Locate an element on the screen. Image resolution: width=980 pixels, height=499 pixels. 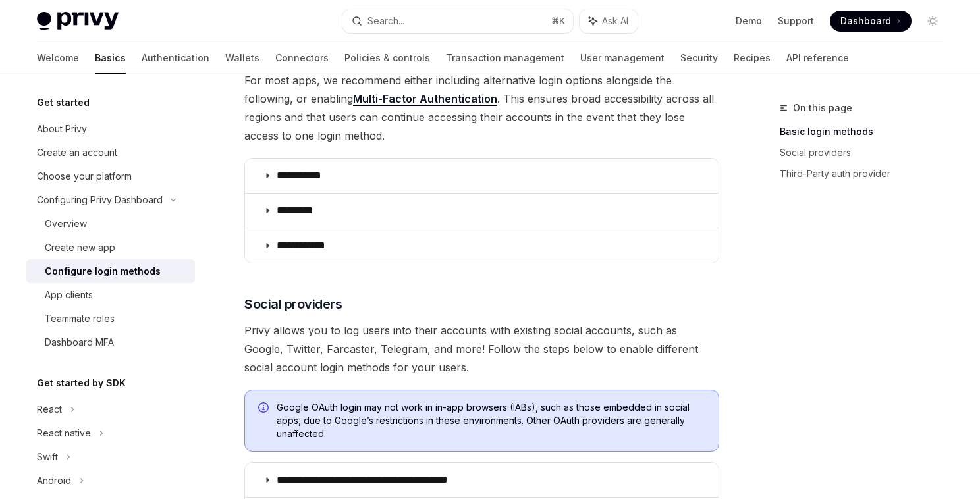
a: Create an account is located at coordinates (111, 153).